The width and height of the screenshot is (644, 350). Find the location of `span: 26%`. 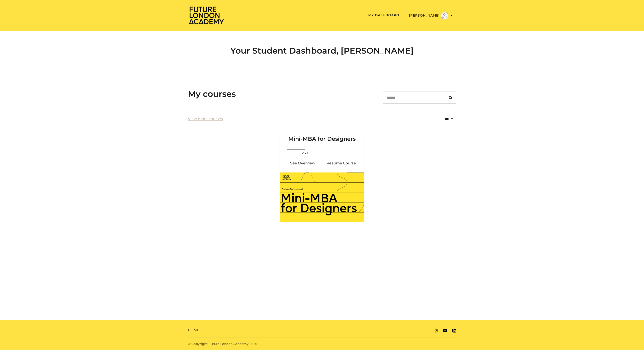

span: 26% is located at coordinates (305, 153).